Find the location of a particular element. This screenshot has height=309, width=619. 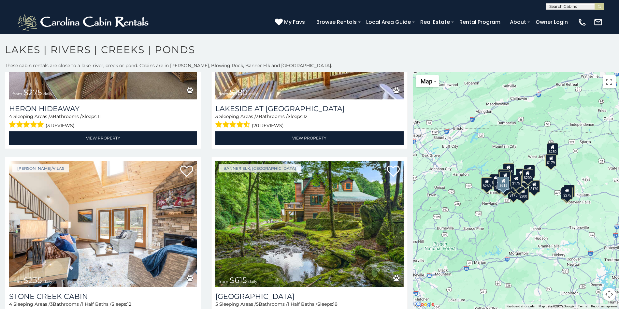

div: $125 is located at coordinates (499, 185).